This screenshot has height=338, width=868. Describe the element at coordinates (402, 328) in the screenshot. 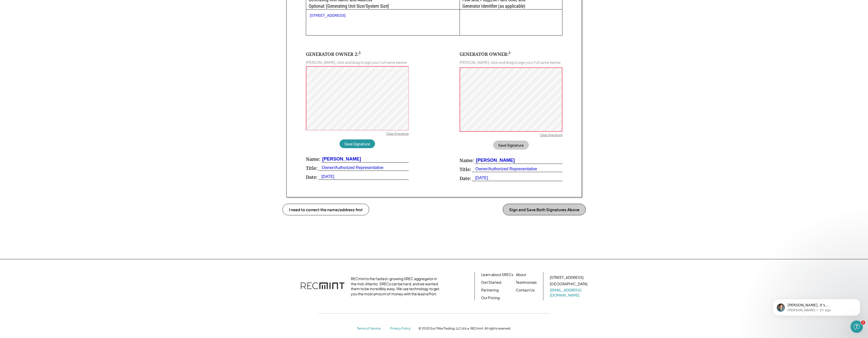

I see `a: Privacy Policy` at that location.